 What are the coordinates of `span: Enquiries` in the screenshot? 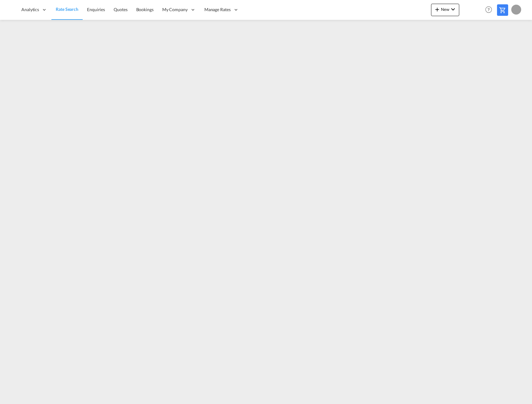 It's located at (96, 9).